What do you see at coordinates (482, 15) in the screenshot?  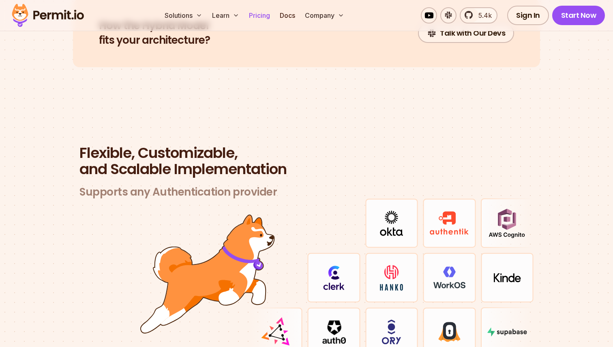 I see `span: 5.4k` at bounding box center [482, 15].